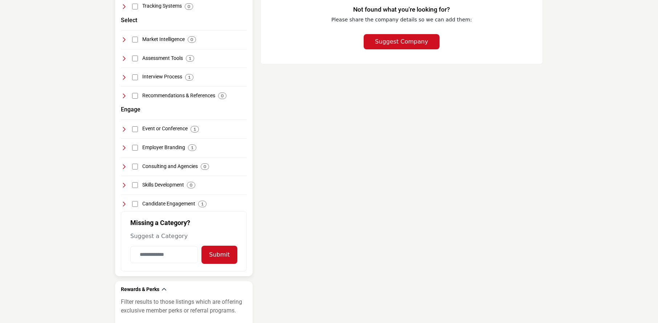  Describe the element at coordinates (159, 236) in the screenshot. I see `span: Suggest a Category` at that location.